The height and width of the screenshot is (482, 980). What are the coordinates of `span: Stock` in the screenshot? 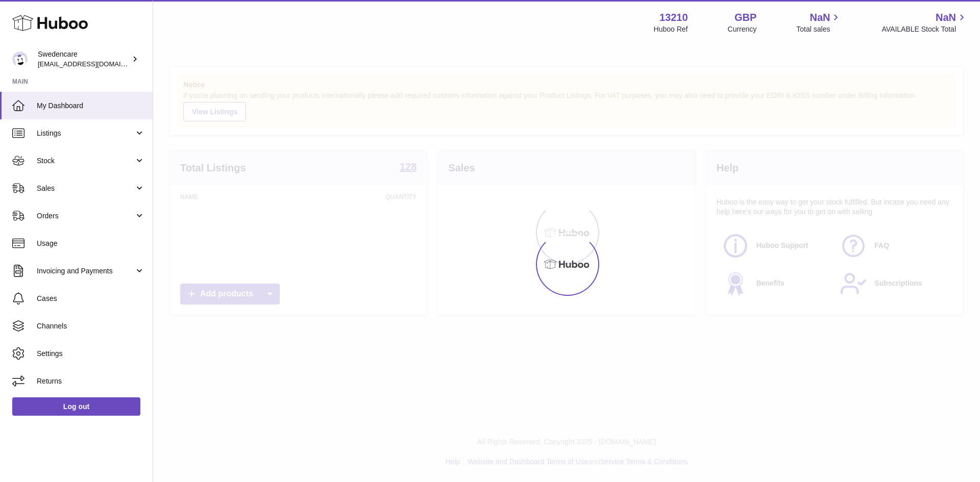 It's located at (85, 160).